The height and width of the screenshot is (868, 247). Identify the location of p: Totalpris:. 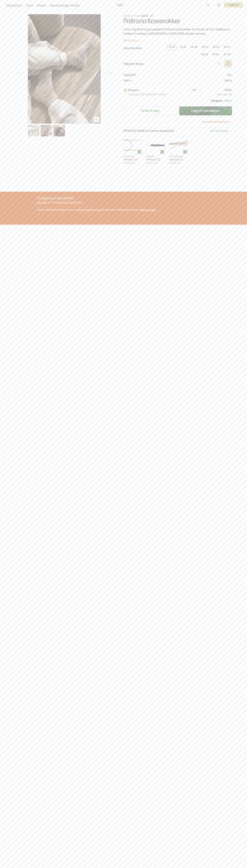
(217, 101).